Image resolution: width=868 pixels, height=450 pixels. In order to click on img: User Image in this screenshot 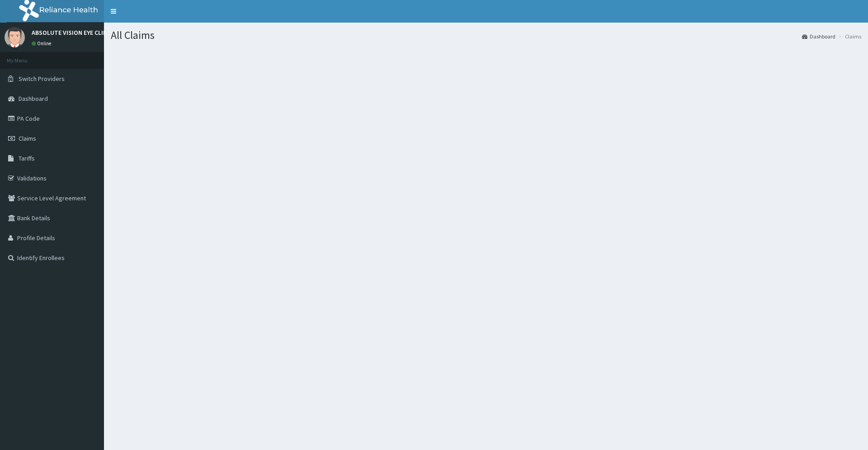, I will do `click(15, 37)`.